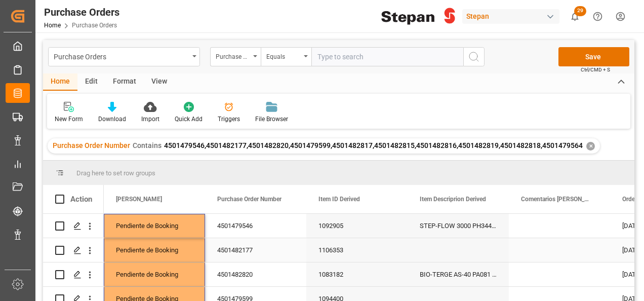 Image resolution: width=644 pixels, height=301 pixels. What do you see at coordinates (513, 16) in the screenshot?
I see `button: Stepan` at bounding box center [513, 16].